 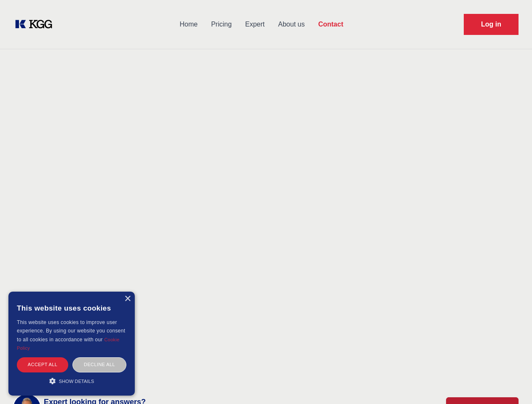 What do you see at coordinates (72, 381) in the screenshot?
I see `div: Show details` at bounding box center [72, 381].